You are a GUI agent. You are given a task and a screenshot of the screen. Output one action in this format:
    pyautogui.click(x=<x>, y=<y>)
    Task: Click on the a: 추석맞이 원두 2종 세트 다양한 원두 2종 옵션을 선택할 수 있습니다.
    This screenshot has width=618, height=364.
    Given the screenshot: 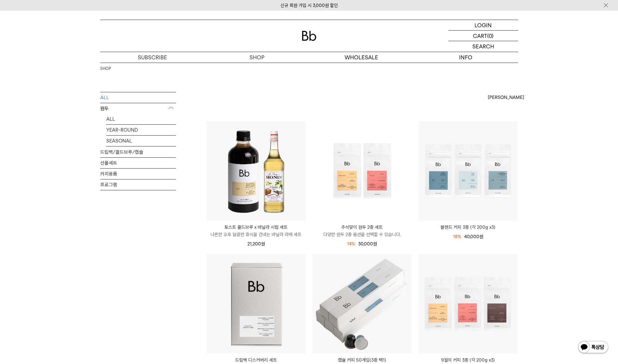 What is the action you would take?
    pyautogui.click(x=362, y=231)
    